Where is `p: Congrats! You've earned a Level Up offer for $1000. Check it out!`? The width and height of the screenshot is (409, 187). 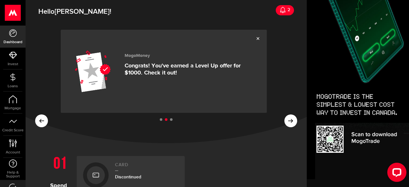 p: Congrats! You've earned a Level Up offer for $1000. Check it out! is located at coordinates (191, 69).